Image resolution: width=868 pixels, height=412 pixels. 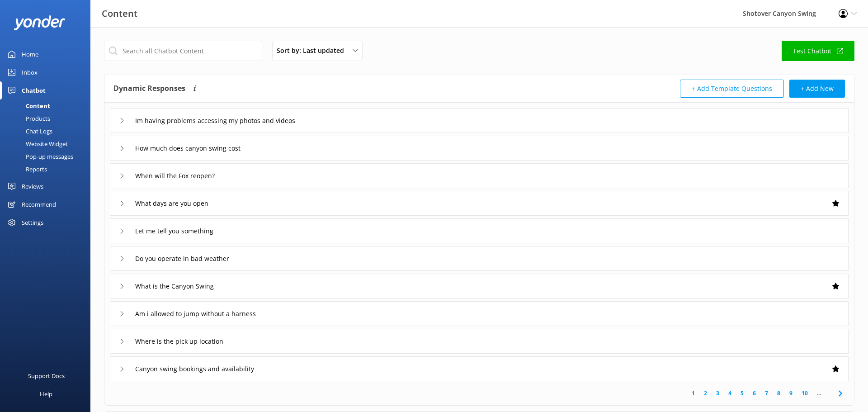 I want to click on a: 7, so click(x=766, y=393).